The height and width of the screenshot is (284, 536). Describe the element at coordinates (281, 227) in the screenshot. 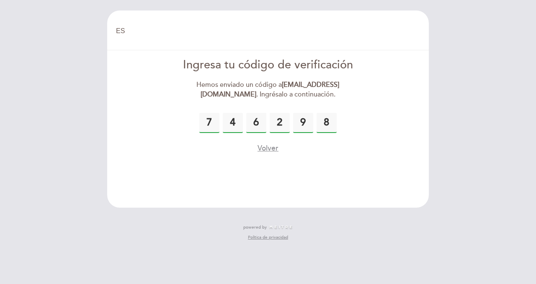

I see `img: MEITRE` at that location.